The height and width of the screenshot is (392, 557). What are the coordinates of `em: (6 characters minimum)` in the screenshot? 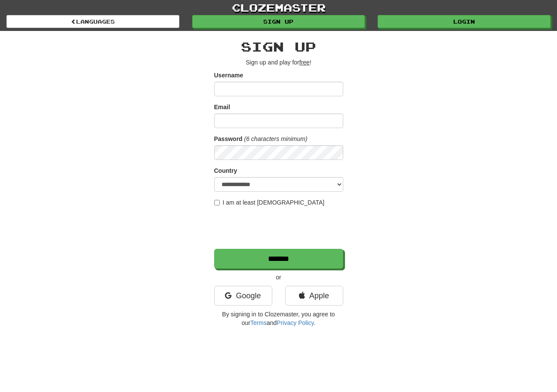 It's located at (276, 139).